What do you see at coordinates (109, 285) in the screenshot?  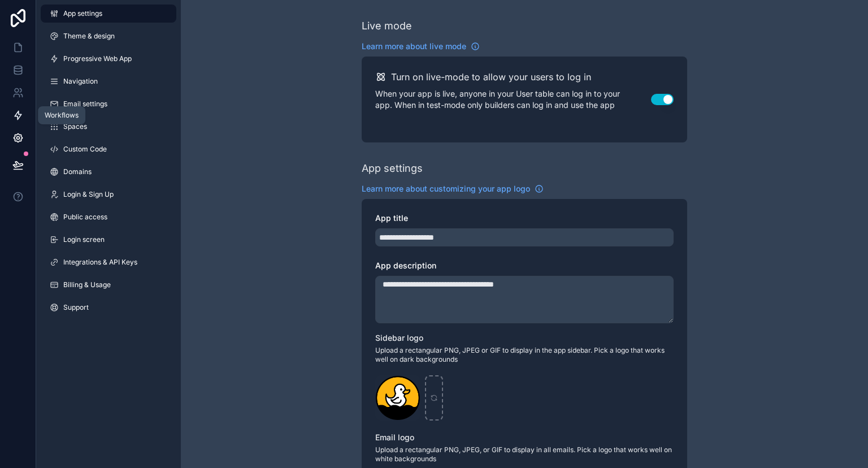 I see `a: Billing & Usage` at bounding box center [109, 285].